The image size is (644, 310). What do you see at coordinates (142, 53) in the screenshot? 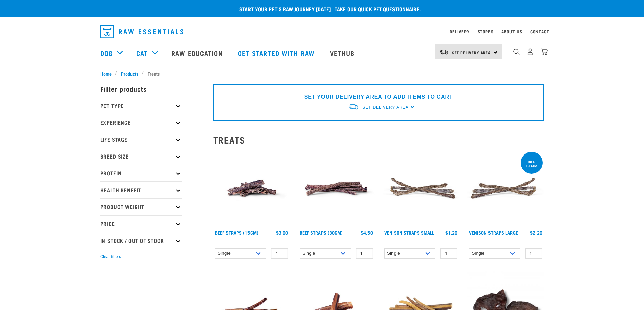
I see `a: Cat` at bounding box center [142, 53].